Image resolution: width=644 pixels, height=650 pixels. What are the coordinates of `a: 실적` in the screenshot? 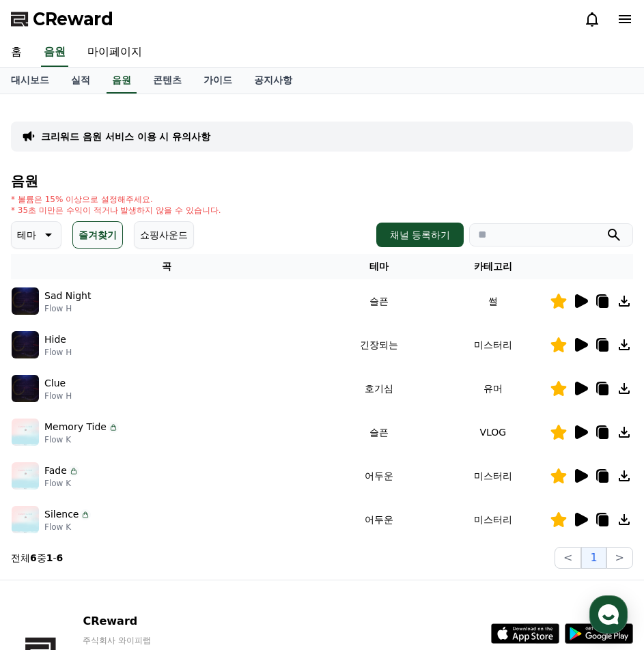 It's located at (80, 80).